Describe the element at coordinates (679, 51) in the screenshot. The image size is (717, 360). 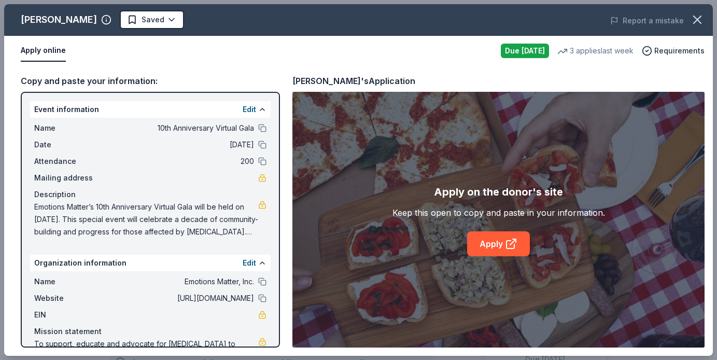
I see `span: Requirements` at that location.